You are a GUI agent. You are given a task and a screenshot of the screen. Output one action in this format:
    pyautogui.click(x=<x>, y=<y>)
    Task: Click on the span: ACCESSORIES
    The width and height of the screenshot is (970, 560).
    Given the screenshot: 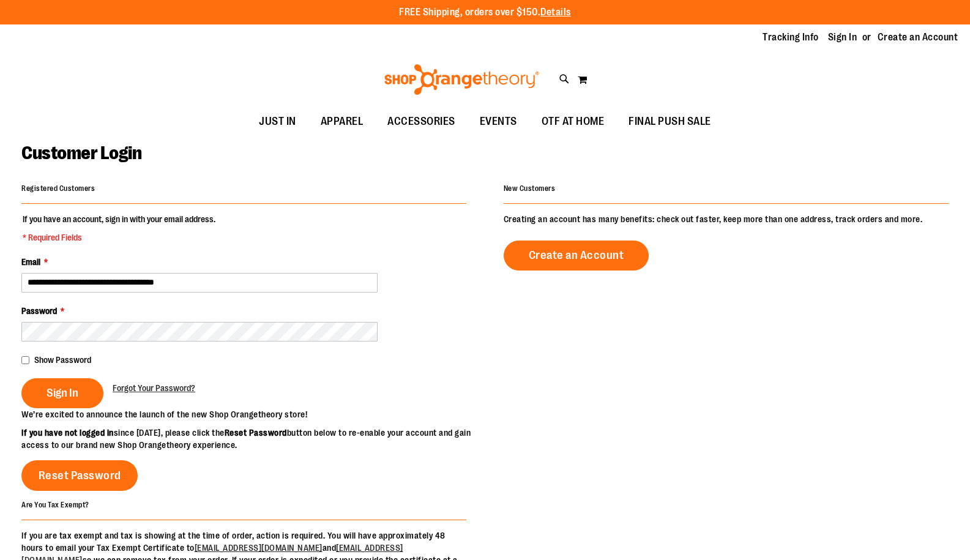 What is the action you would take?
    pyautogui.click(x=421, y=121)
    